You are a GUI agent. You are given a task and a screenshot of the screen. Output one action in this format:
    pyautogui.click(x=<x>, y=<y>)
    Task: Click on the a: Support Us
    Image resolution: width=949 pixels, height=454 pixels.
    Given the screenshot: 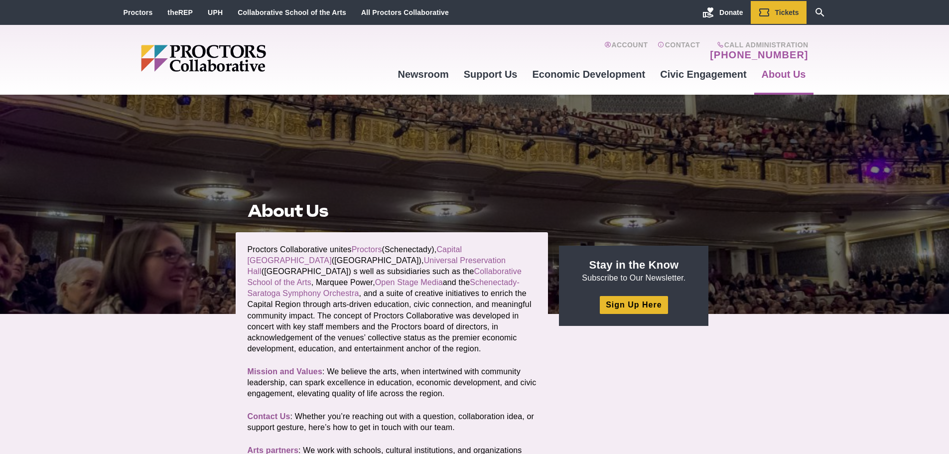 What is the action you would take?
    pyautogui.click(x=490, y=74)
    